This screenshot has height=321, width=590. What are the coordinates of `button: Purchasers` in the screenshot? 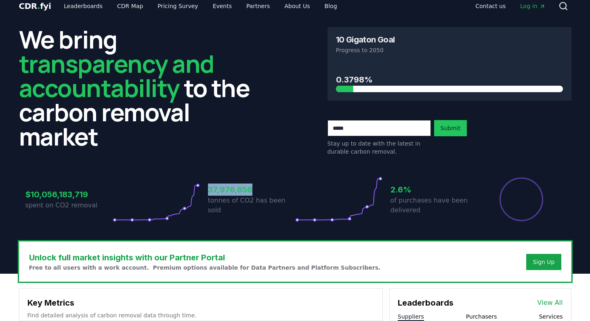 It's located at (482, 316).